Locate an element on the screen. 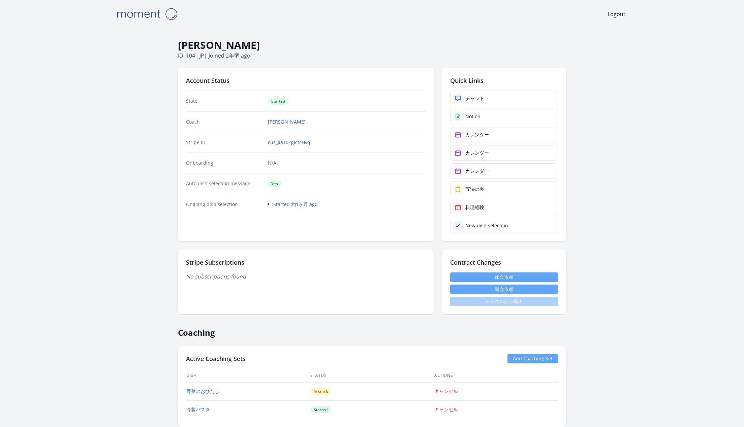 Image resolution: width=744 pixels, height=427 pixels. span: jp is located at coordinates (202, 56).